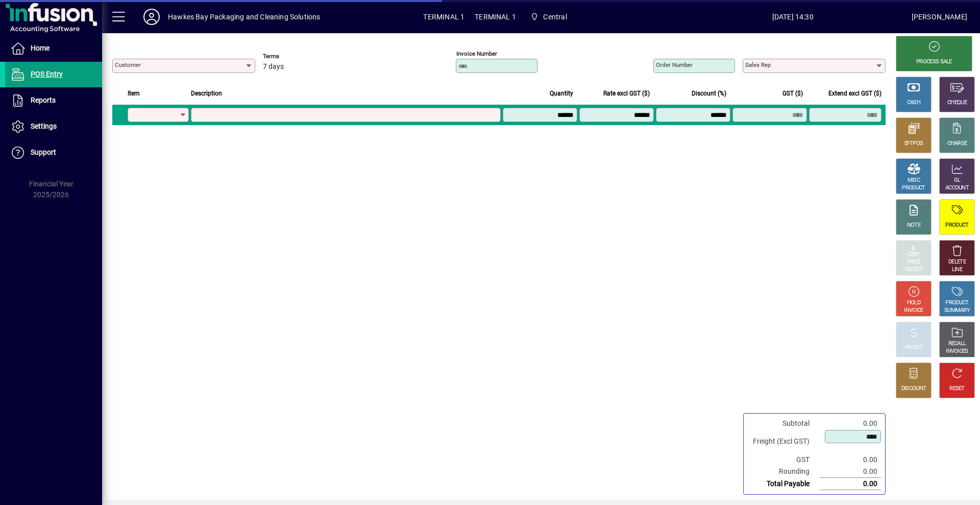 The width and height of the screenshot is (980, 505). I want to click on div: INVOICES, so click(957, 351).